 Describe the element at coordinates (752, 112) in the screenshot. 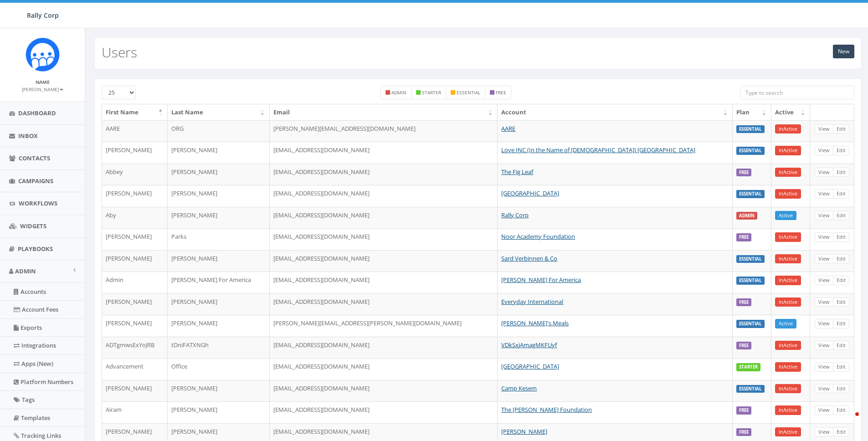

I see `th: Plan: activate to sort column ascending` at that location.